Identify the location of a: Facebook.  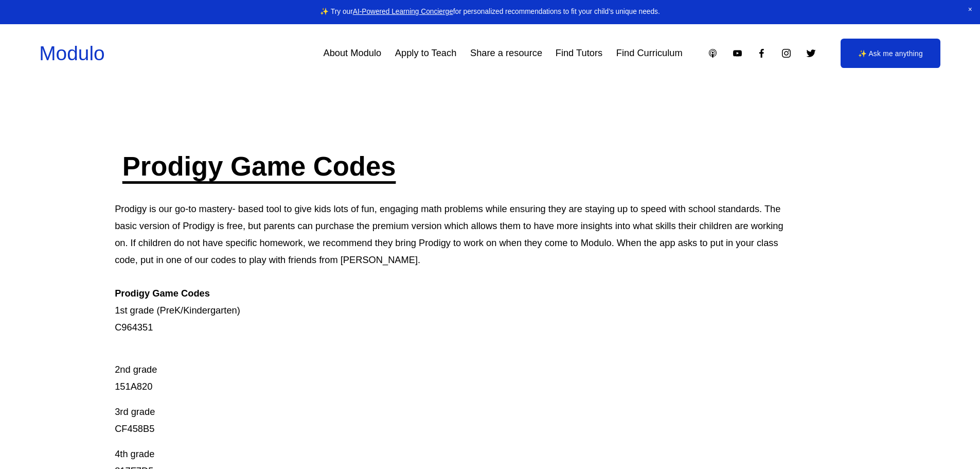
(761, 53).